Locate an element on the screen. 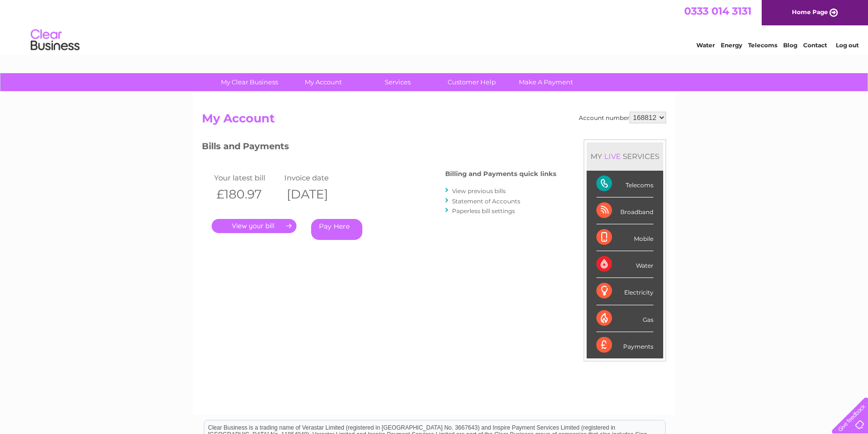  a: Blog is located at coordinates (790, 45).